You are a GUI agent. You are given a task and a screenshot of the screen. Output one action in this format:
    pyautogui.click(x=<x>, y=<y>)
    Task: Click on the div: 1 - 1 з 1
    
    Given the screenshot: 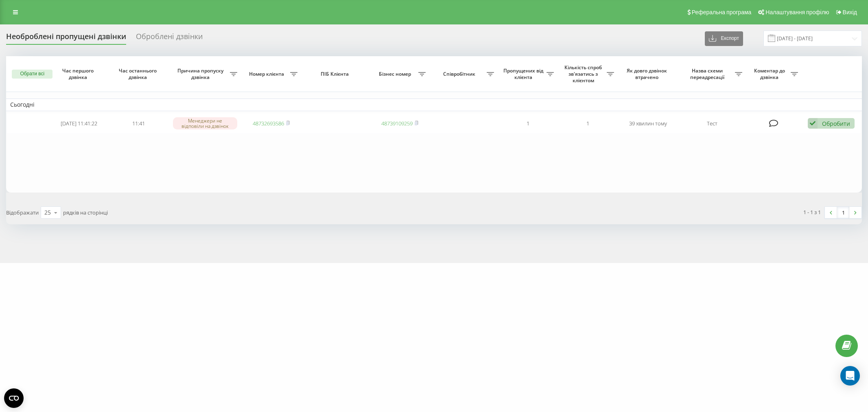 What is the action you would take?
    pyautogui.click(x=812, y=212)
    